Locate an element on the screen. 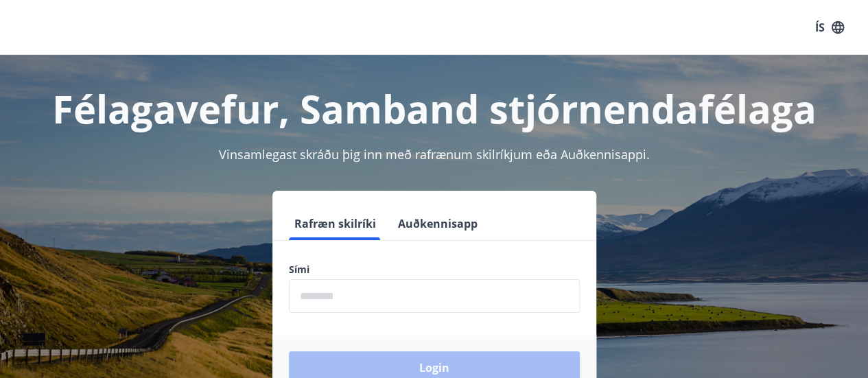 The width and height of the screenshot is (868, 378). span: Vinsamlegast skráðu þig inn með rafrænum skilríkjum eða Auðkennisappi. is located at coordinates (434, 155).